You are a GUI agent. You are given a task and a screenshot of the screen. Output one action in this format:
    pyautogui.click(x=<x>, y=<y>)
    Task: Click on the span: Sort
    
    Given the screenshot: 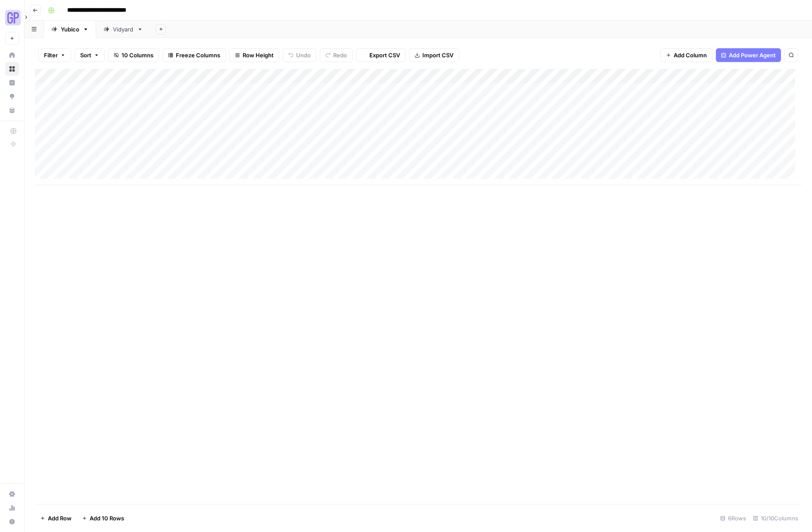 What is the action you would take?
    pyautogui.click(x=85, y=55)
    